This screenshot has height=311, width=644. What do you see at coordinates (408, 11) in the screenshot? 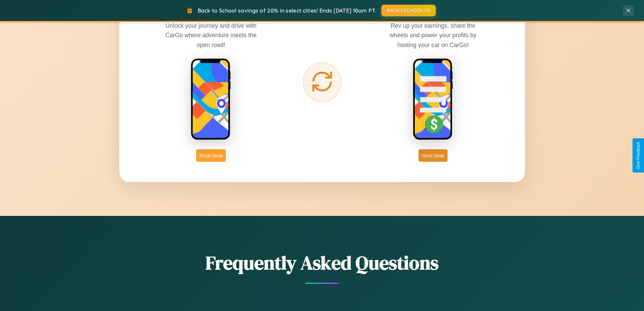
I see `button: BACK2SCHOOL20` at bounding box center [408, 11].